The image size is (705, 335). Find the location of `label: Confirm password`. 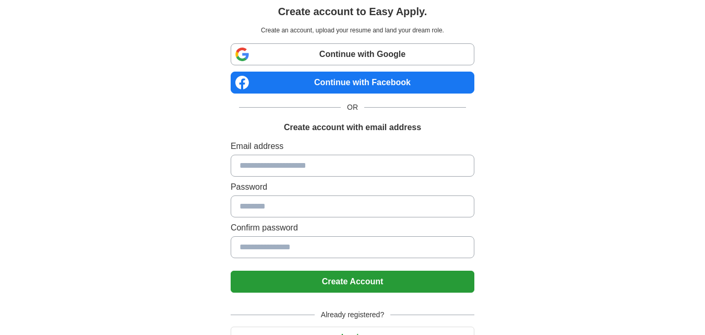

label: Confirm password is located at coordinates (352, 228).